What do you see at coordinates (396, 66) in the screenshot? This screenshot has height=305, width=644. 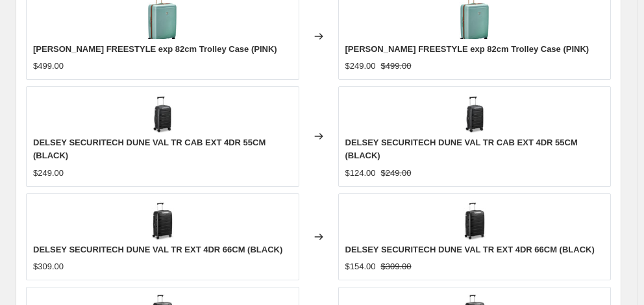 I see `strike: $499.00` at bounding box center [396, 66].